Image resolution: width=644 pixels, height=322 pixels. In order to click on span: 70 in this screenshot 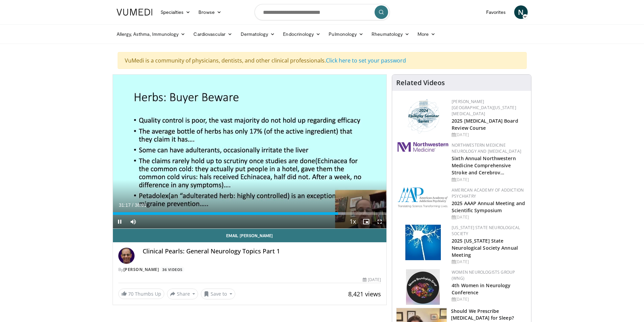, I will do `click(131, 293)`.